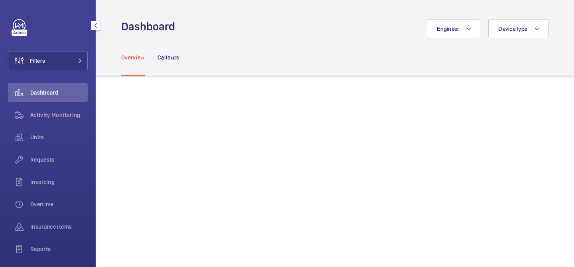 This screenshot has width=574, height=267. Describe the element at coordinates (150, 26) in the screenshot. I see `h1: Dashboard` at that location.